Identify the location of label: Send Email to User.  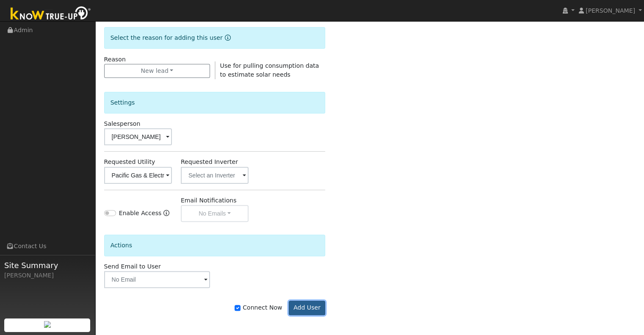
(133, 266).